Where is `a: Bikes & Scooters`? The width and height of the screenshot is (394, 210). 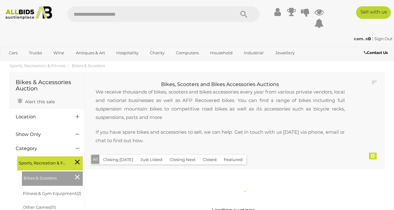 a: Bikes & Scooters is located at coordinates (88, 65).